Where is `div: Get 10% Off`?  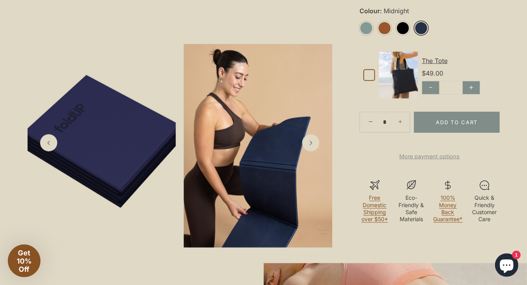
div: Get 10% Off is located at coordinates (24, 261).